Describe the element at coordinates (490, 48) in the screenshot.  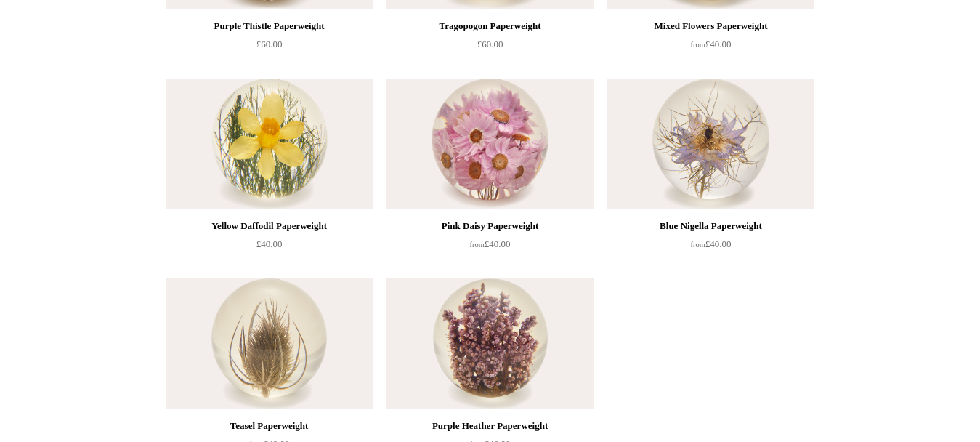
I see `a: Tragopogon Paperweight £60.00` at that location.